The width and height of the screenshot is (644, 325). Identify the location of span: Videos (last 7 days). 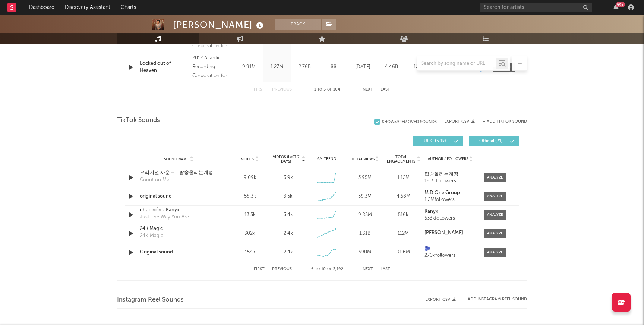
(286, 159).